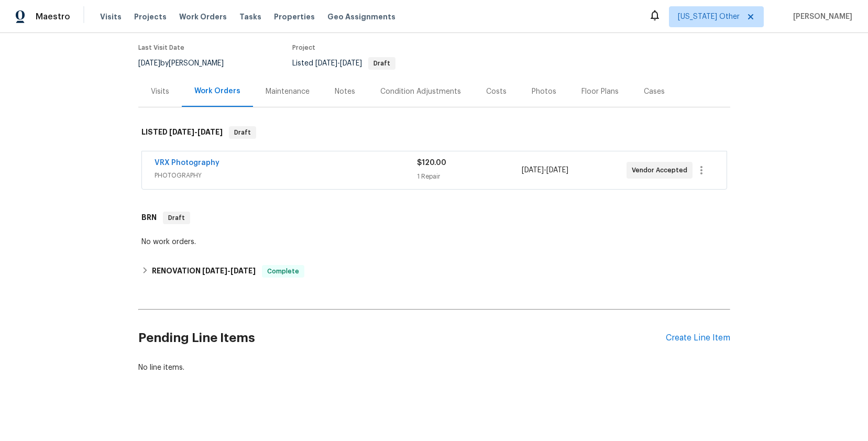 The width and height of the screenshot is (868, 441). What do you see at coordinates (218, 91) in the screenshot?
I see `div: Work Orders` at bounding box center [218, 91].